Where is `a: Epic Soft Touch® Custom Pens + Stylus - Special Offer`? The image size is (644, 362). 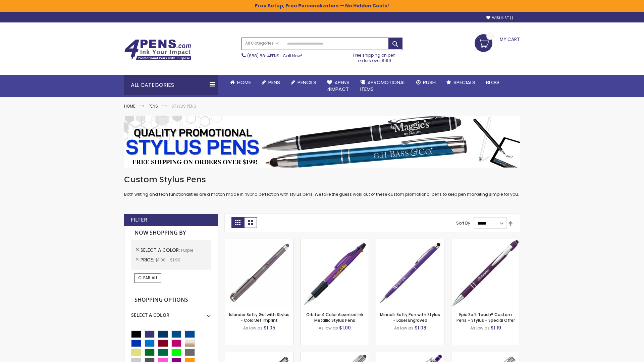
a: Epic Soft Touch® Custom Pens + Stylus - Special Offer is located at coordinates (486, 317).